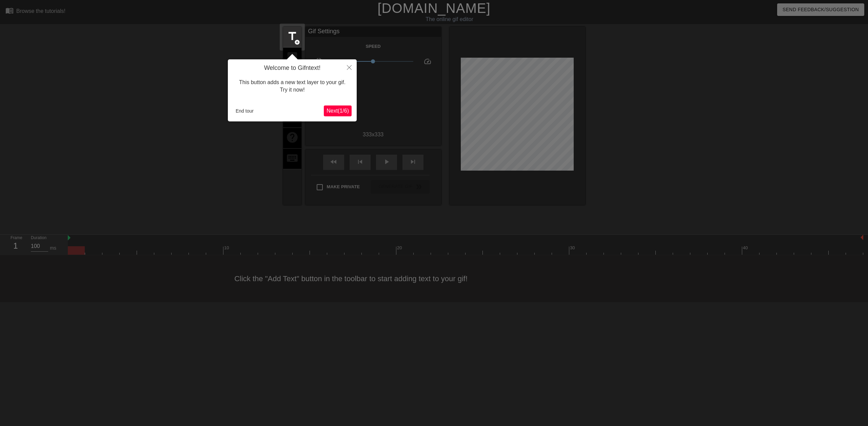 This screenshot has width=868, height=426. What do you see at coordinates (292, 86) in the screenshot?
I see `div: This button adds a new text layer to your gif. Try it now!` at bounding box center [292, 86].